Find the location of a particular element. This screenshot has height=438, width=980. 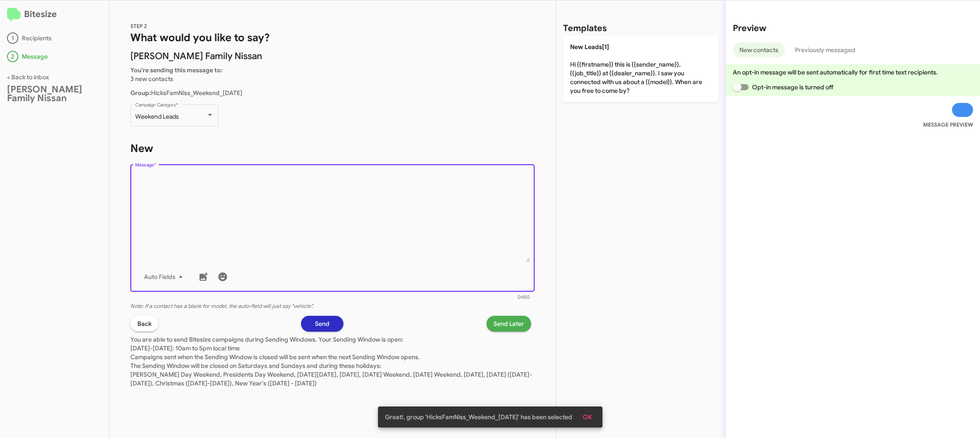

span: New Leads[1] is located at coordinates (589, 47).